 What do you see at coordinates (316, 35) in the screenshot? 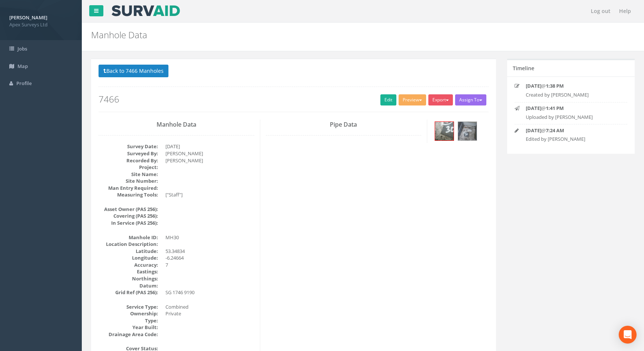
I see `h2: Manhole Data` at bounding box center [316, 35].